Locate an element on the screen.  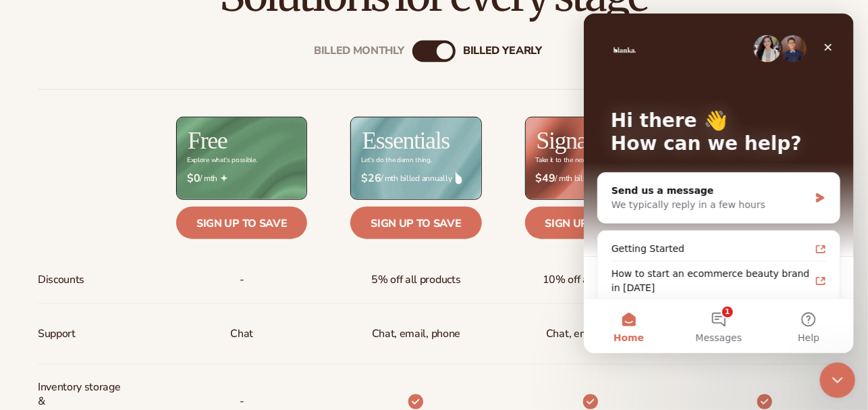
div: We typically reply in a few hours is located at coordinates (126, 191).